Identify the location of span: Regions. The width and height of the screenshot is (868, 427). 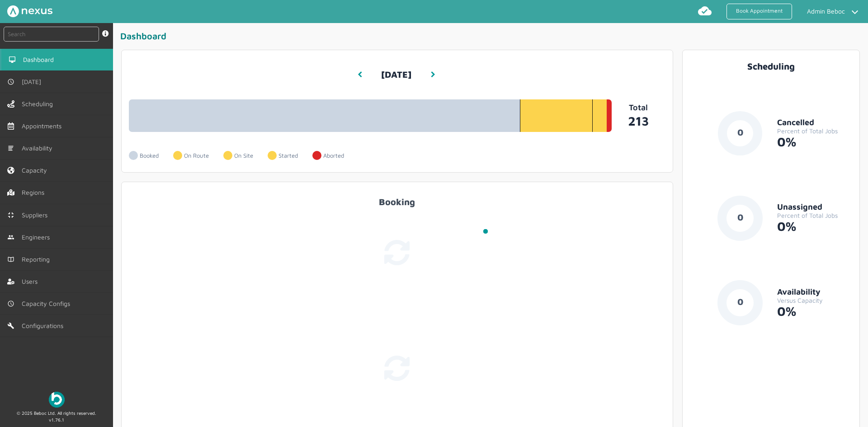
(35, 192).